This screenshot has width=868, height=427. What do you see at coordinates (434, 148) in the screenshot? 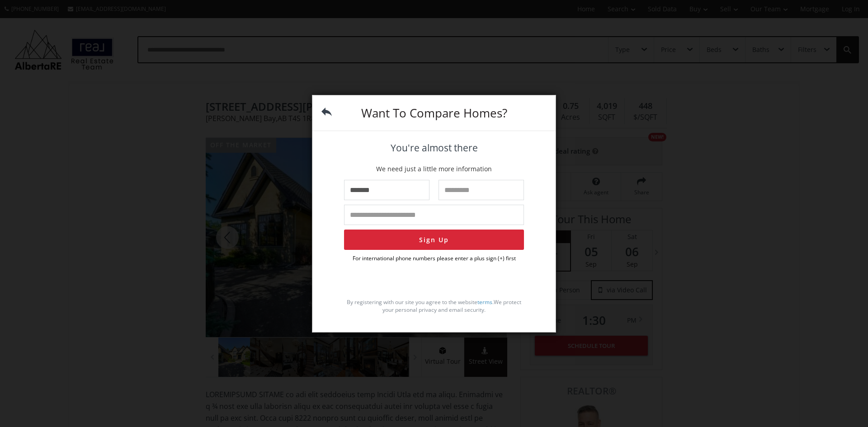
I see `h4: You're almost there` at bounding box center [434, 148].